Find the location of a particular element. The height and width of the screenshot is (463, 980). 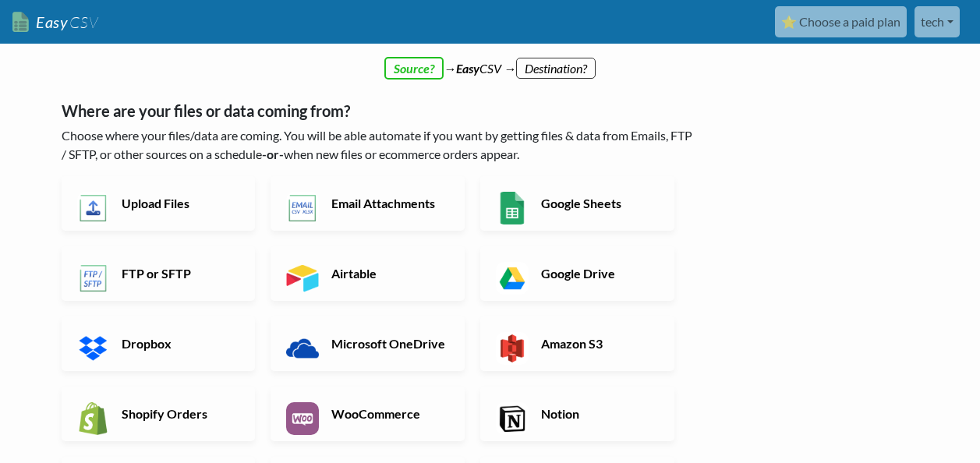

img: Amazon S3 App & API is located at coordinates (512, 348).